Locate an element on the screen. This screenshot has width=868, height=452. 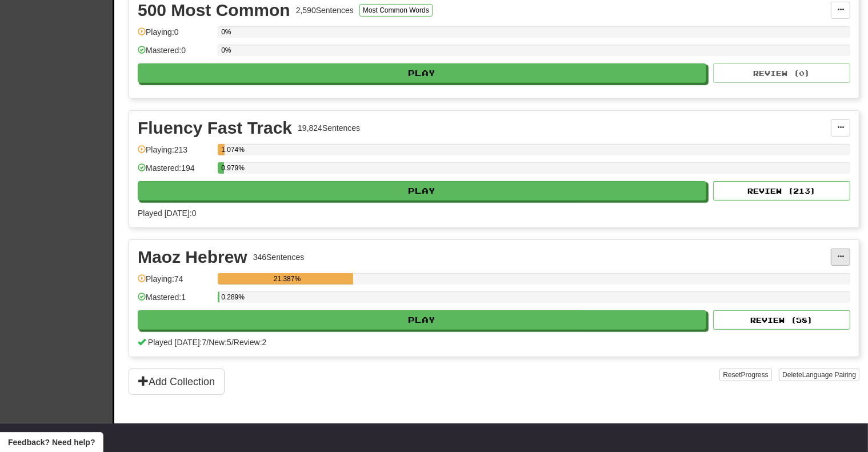
div: 21.387% is located at coordinates (287, 279).